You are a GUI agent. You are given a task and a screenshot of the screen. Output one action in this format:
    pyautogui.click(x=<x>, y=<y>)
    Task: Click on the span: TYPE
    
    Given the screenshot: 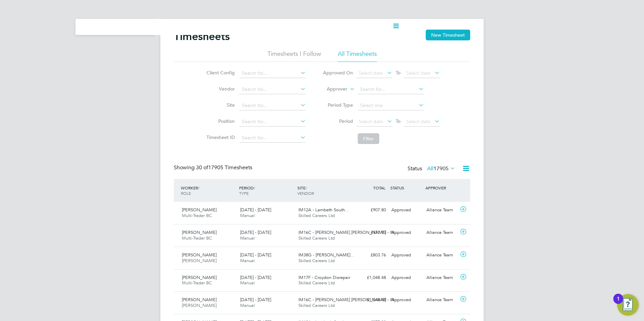 What is the action you would take?
    pyautogui.click(x=244, y=193)
    